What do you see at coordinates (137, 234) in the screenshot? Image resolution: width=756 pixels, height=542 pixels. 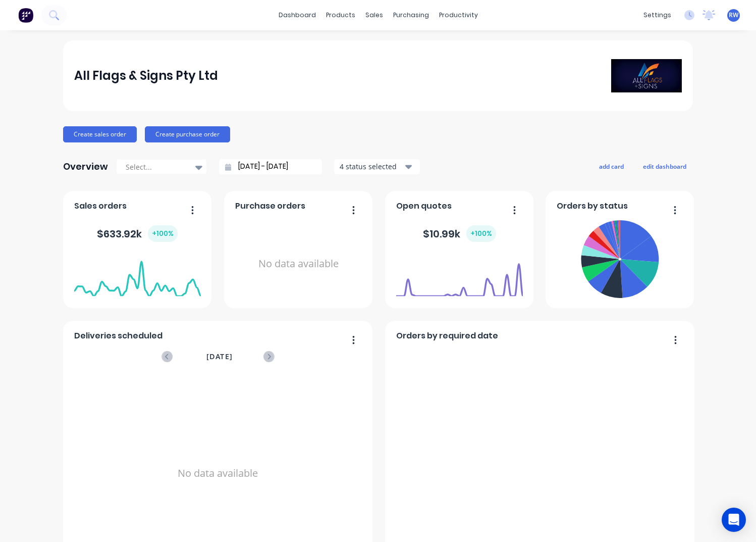 I see `div: $ 633.92k` at bounding box center [137, 234].